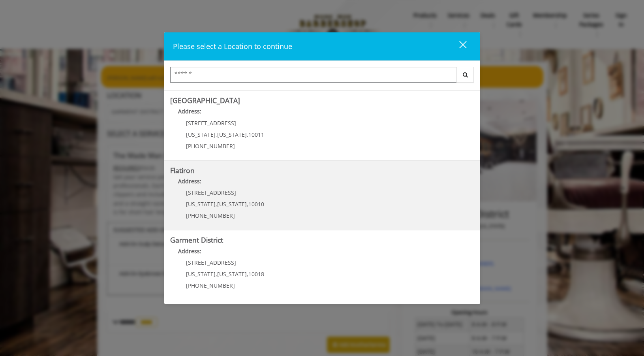 This screenshot has width=644, height=356. I want to click on span: Please select a Location to continue, so click(233, 46).